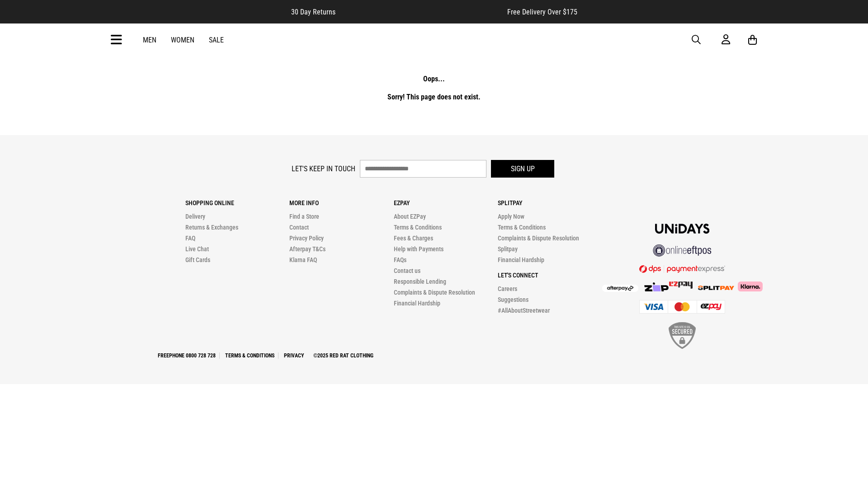 Image resolution: width=868 pixels, height=488 pixels. I want to click on a: Returns & Exchanges, so click(211, 227).